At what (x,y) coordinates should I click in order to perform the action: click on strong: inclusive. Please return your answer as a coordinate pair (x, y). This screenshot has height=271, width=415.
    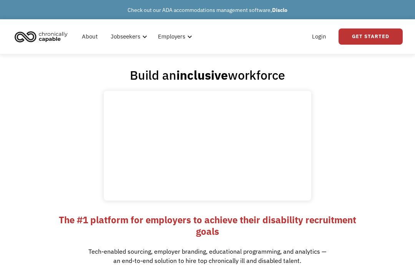
    Looking at the image, I should click on (202, 75).